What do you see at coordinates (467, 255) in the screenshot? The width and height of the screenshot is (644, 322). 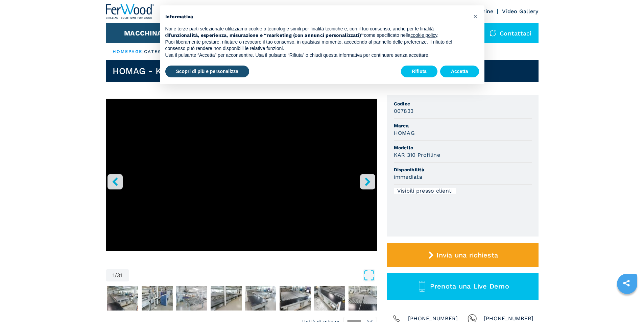 I see `span: Invia una richiesta` at bounding box center [467, 255].